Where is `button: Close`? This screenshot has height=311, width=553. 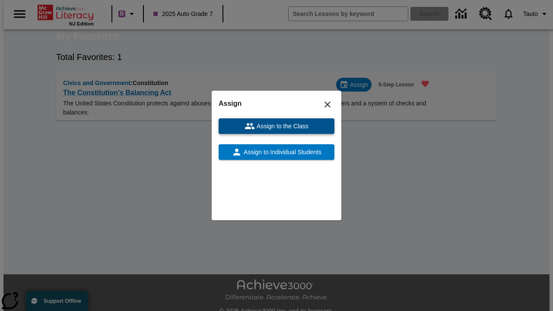
button: Close is located at coordinates (327, 105).